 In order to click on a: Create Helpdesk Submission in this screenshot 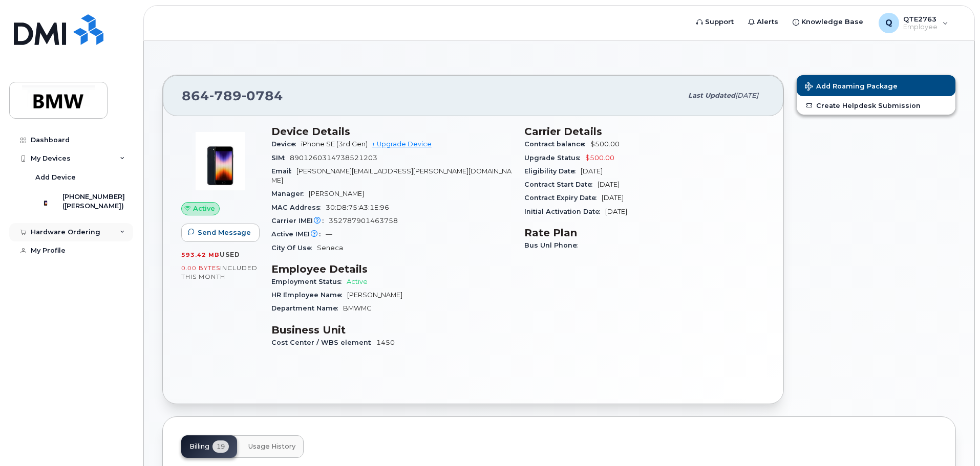, I will do `click(876, 105)`.